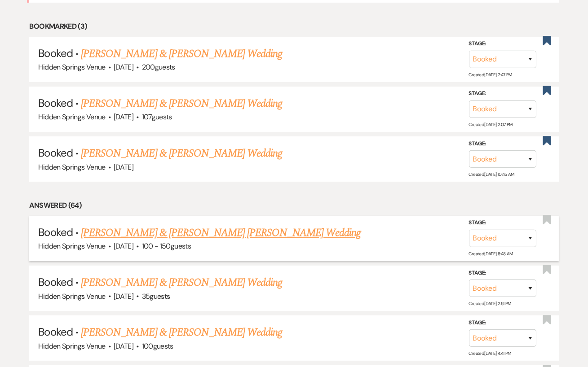 This screenshot has height=367, width=588. Describe the element at coordinates (294, 27) in the screenshot. I see `li: Bookmarked (3)` at that location.